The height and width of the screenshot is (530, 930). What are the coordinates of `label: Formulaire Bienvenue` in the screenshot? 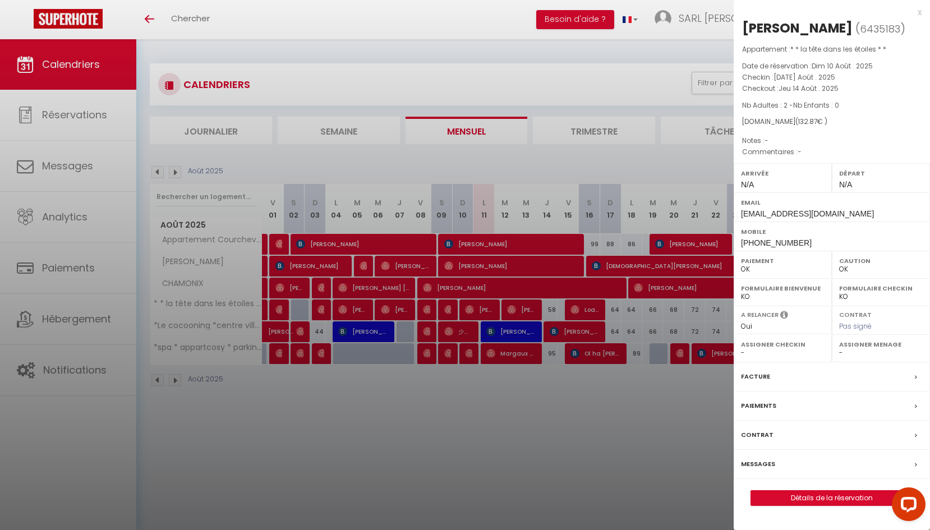 It's located at (782, 288).